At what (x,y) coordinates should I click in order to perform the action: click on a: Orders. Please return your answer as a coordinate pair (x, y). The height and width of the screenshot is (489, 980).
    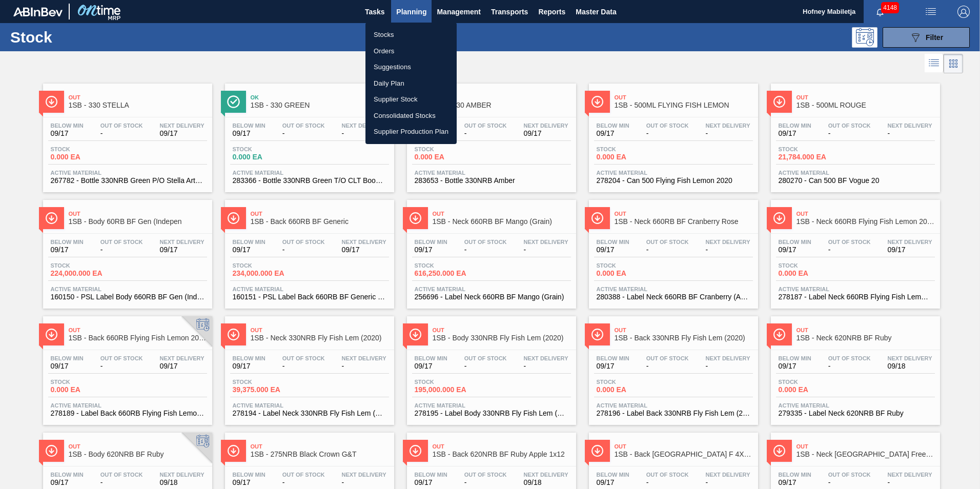
    Looking at the image, I should click on (411, 51).